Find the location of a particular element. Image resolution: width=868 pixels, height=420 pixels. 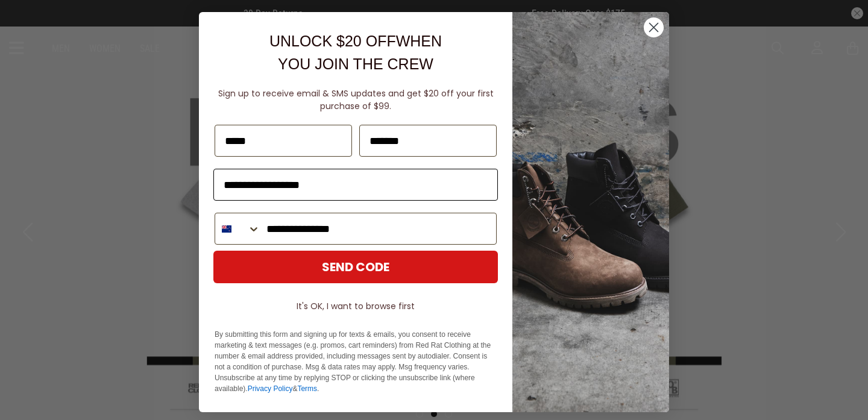

input: Email is located at coordinates (356, 184).